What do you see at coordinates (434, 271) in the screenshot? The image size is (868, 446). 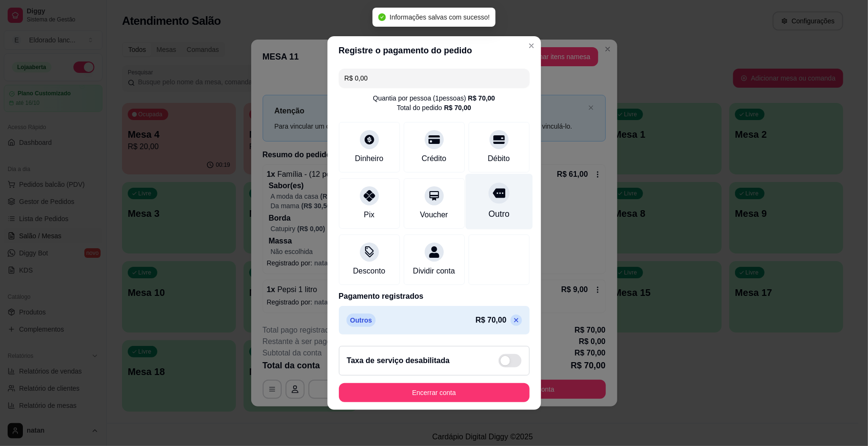 I see `div: Dividir conta` at bounding box center [434, 271].